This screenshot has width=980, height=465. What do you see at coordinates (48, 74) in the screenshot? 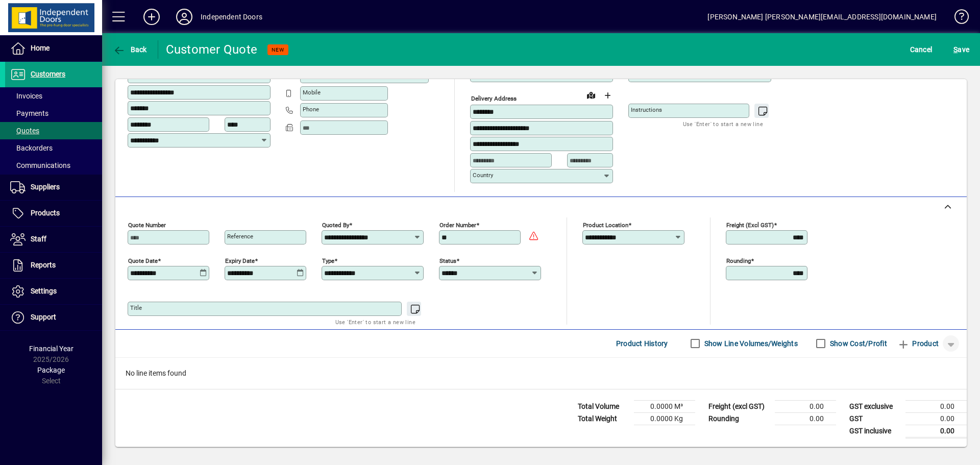
I see `span: Customers` at bounding box center [48, 74].